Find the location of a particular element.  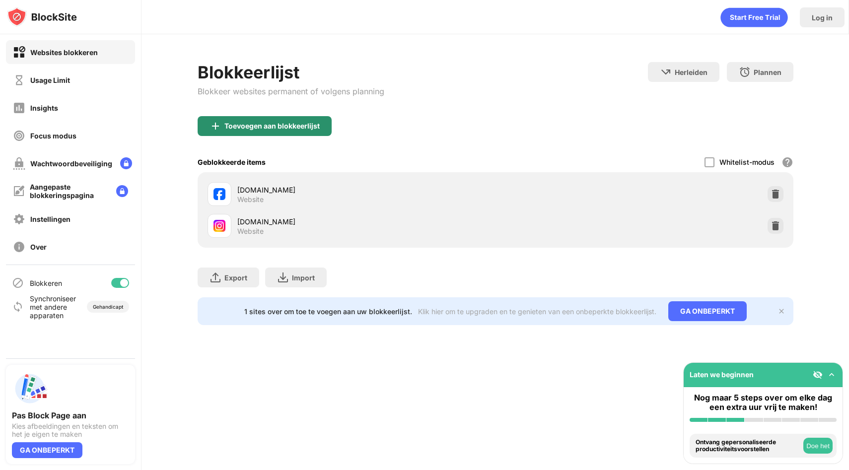

div: Websites blokkeren is located at coordinates (64, 52).